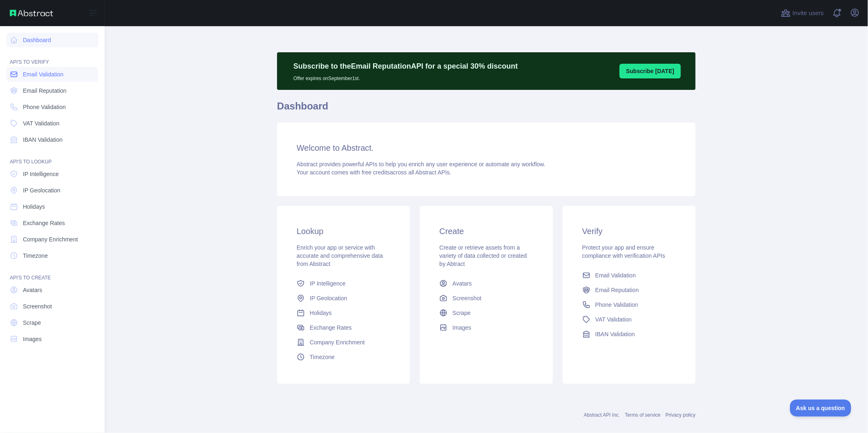 The image size is (868, 433). Describe the element at coordinates (374, 173) in the screenshot. I see `span: Your account comes with across all Abstract APIs.` at that location.